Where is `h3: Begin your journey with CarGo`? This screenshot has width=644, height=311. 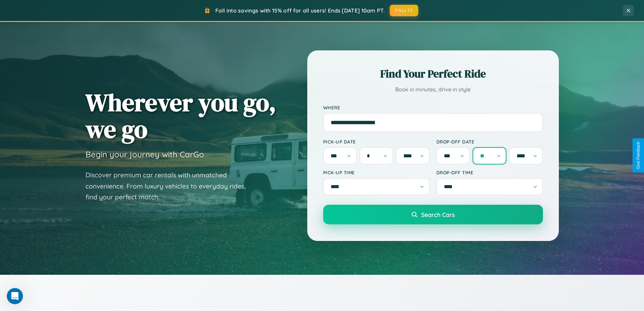
h3: Begin your journey with CarGo is located at coordinates (145, 155).